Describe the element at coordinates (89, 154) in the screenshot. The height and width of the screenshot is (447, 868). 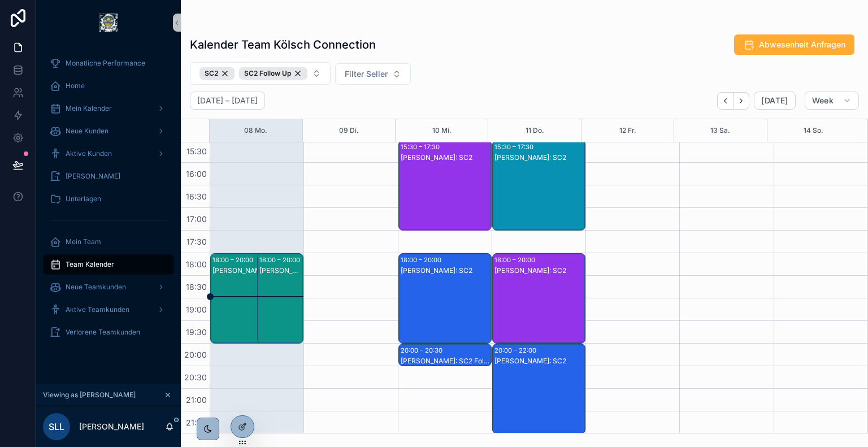
I see `span: Aktive Kunden` at that location.